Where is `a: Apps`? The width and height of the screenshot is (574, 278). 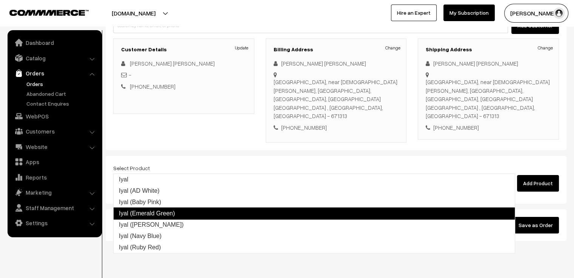 a: Apps is located at coordinates (54, 162).